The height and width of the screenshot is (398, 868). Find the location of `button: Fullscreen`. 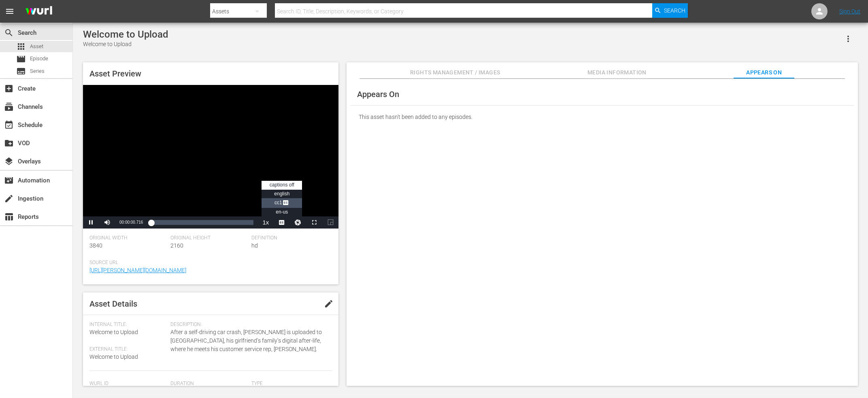

button: Fullscreen is located at coordinates (314, 223).